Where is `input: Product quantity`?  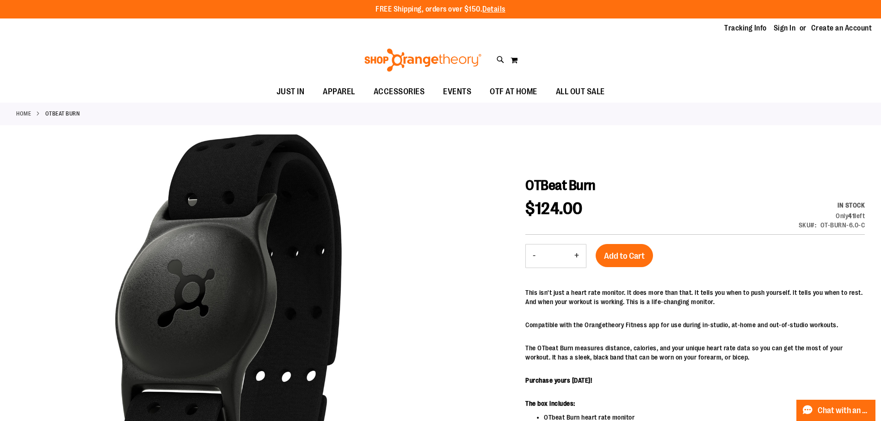 input: Product quantity is located at coordinates (555, 256).